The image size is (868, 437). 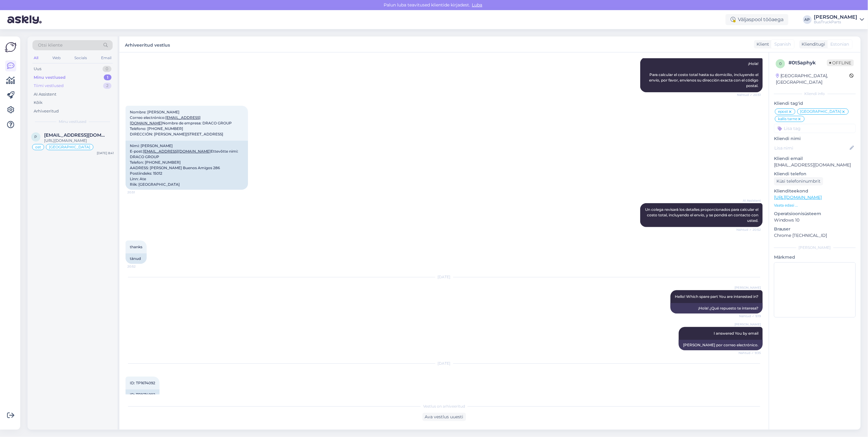 I want to click on input: Lisa nimi, so click(x=811, y=148).